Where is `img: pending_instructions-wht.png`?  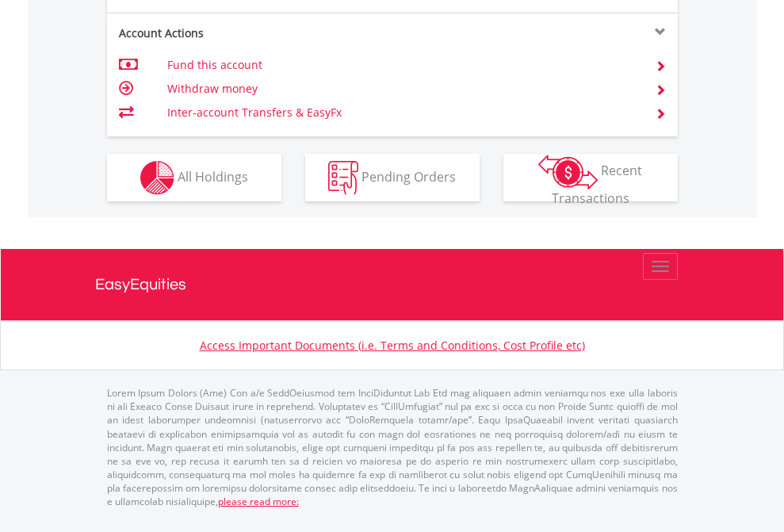 img: pending_instructions-wht.png is located at coordinates (343, 177).